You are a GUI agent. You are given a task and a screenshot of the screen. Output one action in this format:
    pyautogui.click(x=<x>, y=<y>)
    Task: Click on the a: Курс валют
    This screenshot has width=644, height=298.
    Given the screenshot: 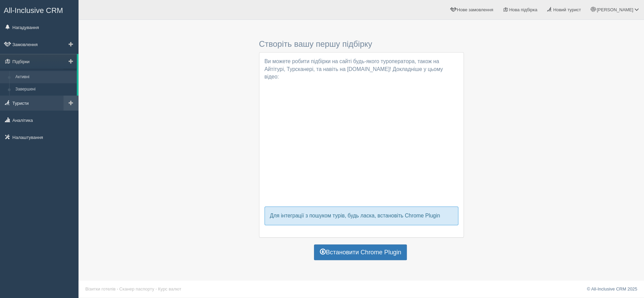 What is the action you would take?
    pyautogui.click(x=169, y=289)
    